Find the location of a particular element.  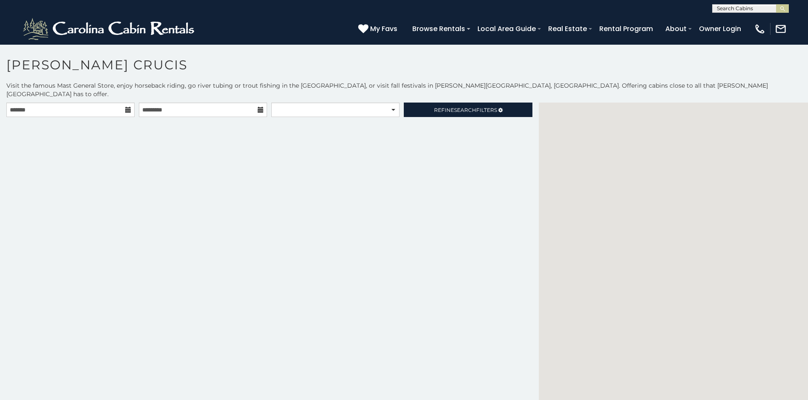

a: About is located at coordinates (676, 29).